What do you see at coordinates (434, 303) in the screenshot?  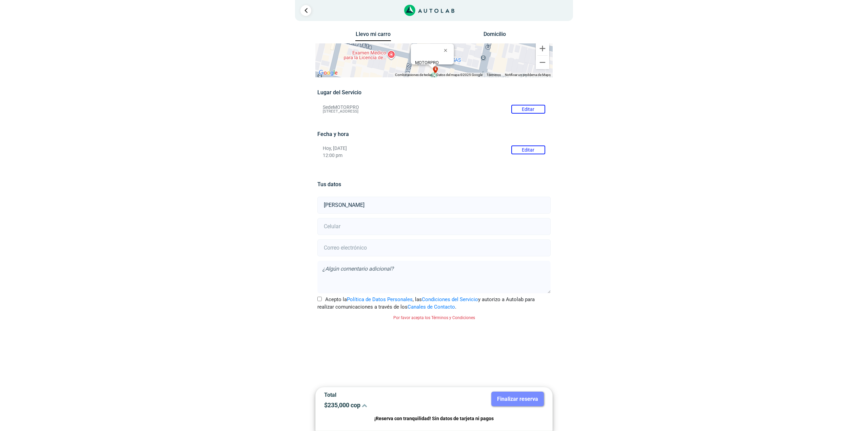 I see `label: Acepto la , las y autorizo a Autolab para realizar comunicaciones a través de los .` at bounding box center [434, 303].